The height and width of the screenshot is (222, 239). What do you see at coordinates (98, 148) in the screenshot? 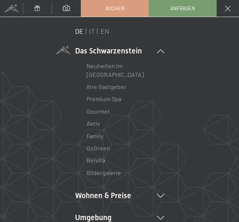
I see `a: GoGreen` at bounding box center [98, 148].